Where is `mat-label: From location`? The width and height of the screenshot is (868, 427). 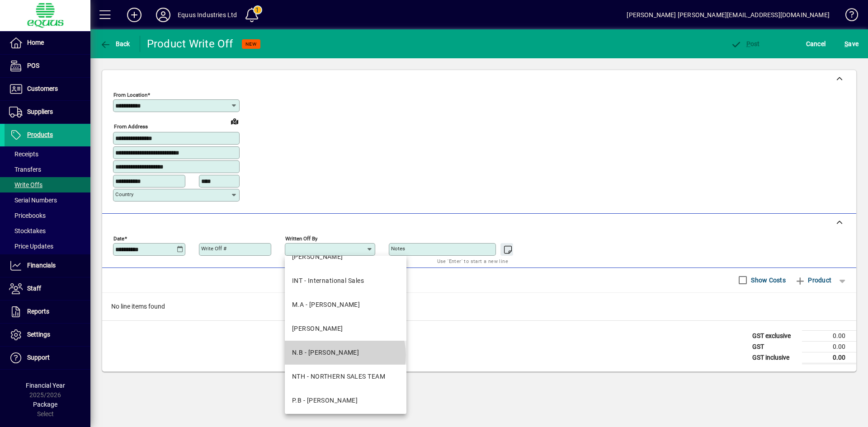
mat-label: From location is located at coordinates (130, 95).